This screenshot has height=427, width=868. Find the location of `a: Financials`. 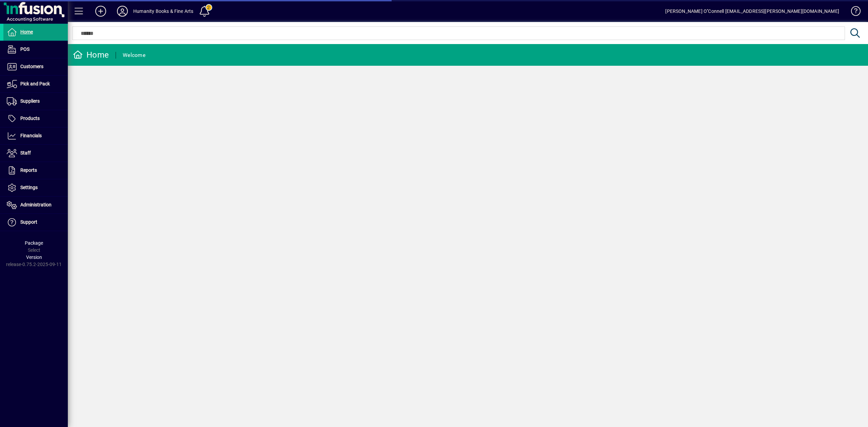

a: Financials is located at coordinates (36, 136).